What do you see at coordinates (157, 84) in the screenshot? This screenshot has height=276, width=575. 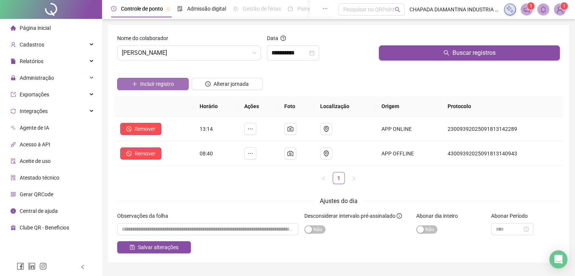 I see `span: Incluir registro` at bounding box center [157, 84].